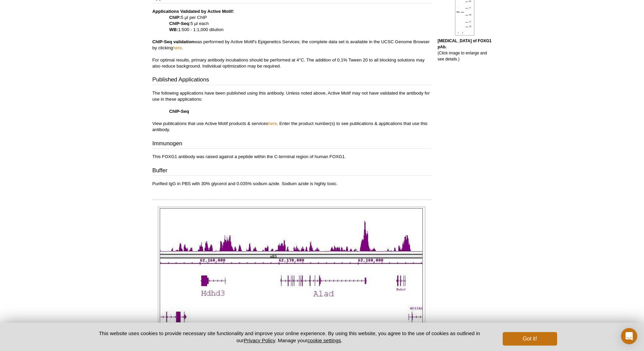 The height and width of the screenshot is (351, 644). Describe the element at coordinates (292, 171) in the screenshot. I see `h3: Buffer` at that location.